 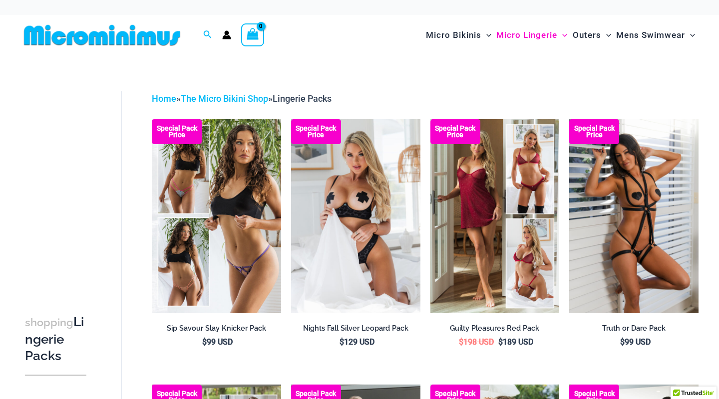 I want to click on h2: Guilty Pleasures Red Pack, so click(x=495, y=329).